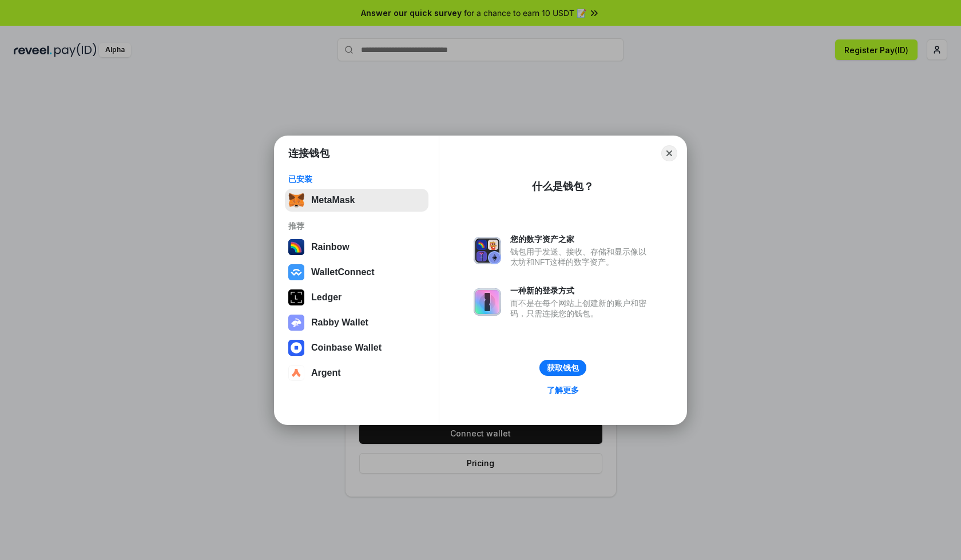  I want to click on img: svg+xml,%3Csvg%20width%3D%22120%22%20height%3D%22120%22%20viewBox%3D%220%200%20120%20120%22%20fil..., so click(296, 247).